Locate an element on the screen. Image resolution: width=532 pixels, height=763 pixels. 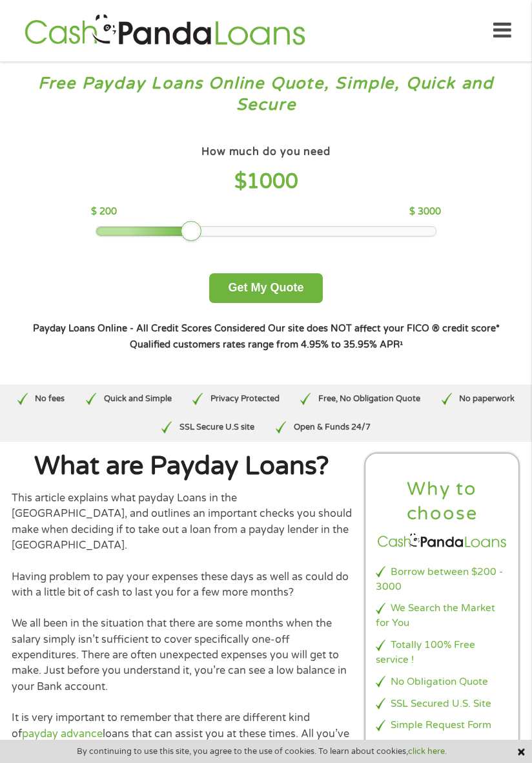
button: Get My Quote is located at coordinates (265, 288).